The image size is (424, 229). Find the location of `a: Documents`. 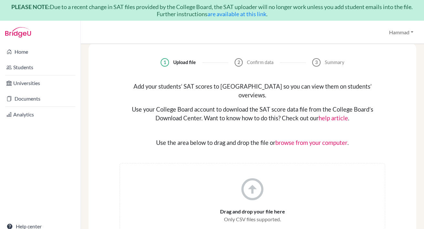

a: Documents is located at coordinates (40, 98).